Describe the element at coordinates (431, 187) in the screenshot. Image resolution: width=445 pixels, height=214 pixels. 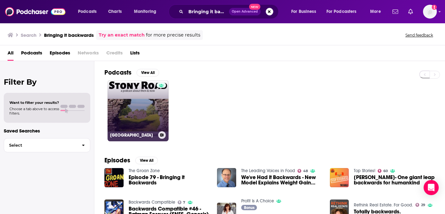
I see `div: Open Intercom Messenger` at that location.